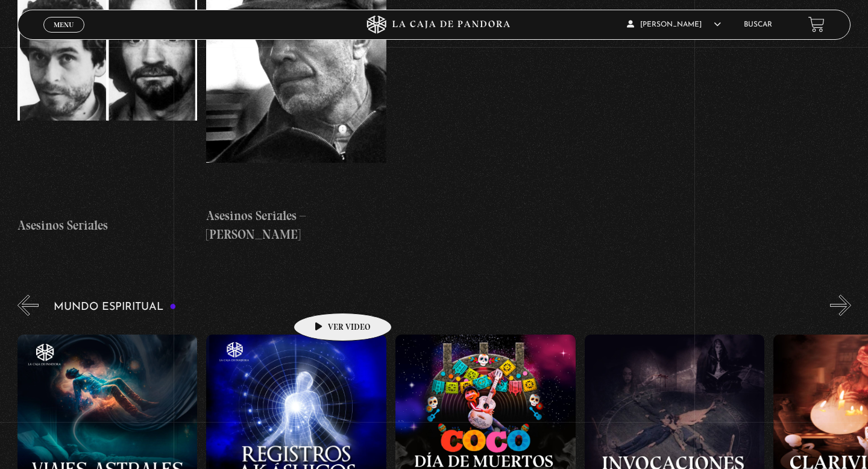  I want to click on a: View your shopping cart, so click(817, 24).